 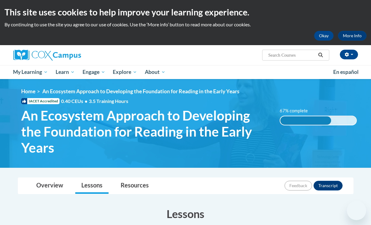 What do you see at coordinates (185, 24) in the screenshot?
I see `p: By continuing to use the site you agree to our use of cookies. Use the ‘More info’ button to read...` at bounding box center [185, 24].